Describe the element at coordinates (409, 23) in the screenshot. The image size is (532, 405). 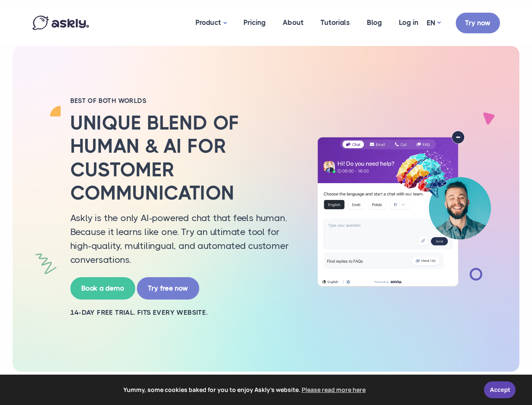
I see `a: Log in` at that location.